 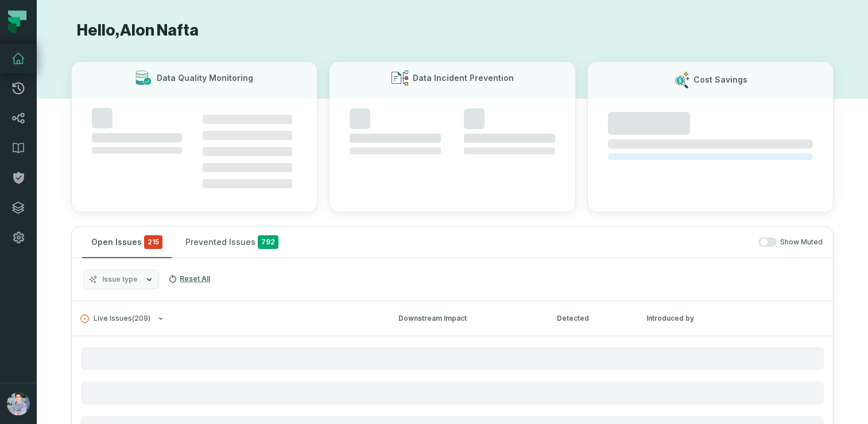 What do you see at coordinates (268, 242) in the screenshot?
I see `span: 792` at bounding box center [268, 242].